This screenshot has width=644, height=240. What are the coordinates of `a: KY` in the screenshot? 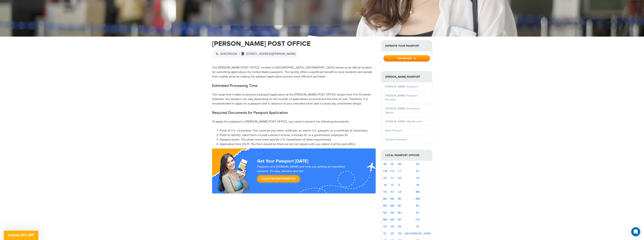 It's located at (392, 192).